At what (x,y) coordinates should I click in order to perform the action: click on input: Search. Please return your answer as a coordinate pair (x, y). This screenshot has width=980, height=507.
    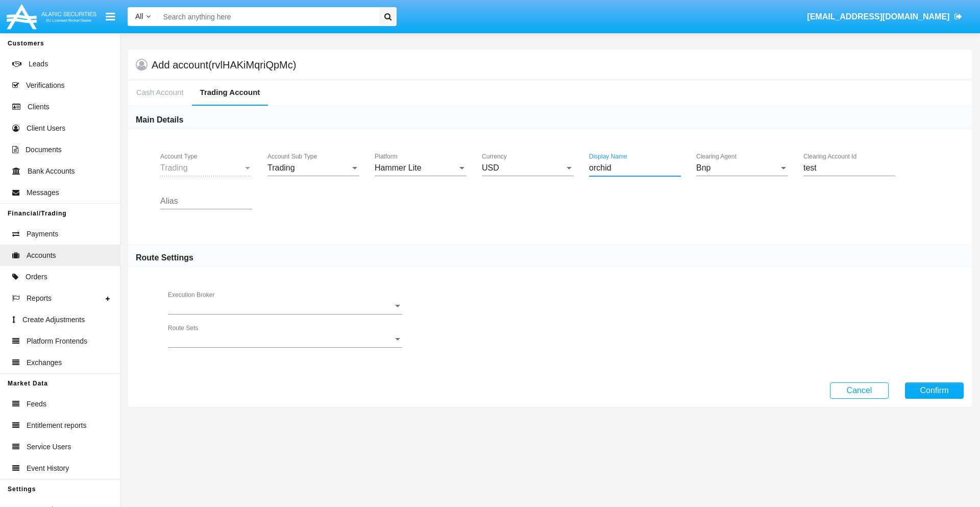
    Looking at the image, I should click on (267, 16).